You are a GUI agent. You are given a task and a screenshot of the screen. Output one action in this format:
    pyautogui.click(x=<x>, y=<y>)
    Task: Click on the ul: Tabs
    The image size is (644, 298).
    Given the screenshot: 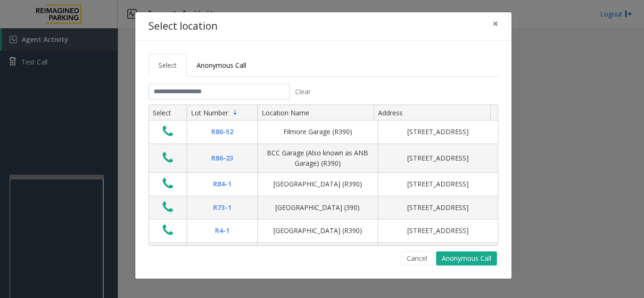 What is the action you would take?
    pyautogui.click(x=324, y=65)
    